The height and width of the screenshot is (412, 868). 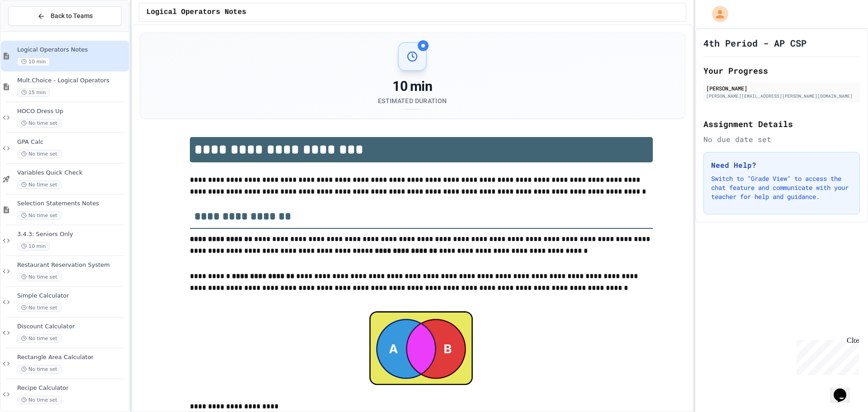 What do you see at coordinates (33, 92) in the screenshot?
I see `span: 15 min` at bounding box center [33, 92].